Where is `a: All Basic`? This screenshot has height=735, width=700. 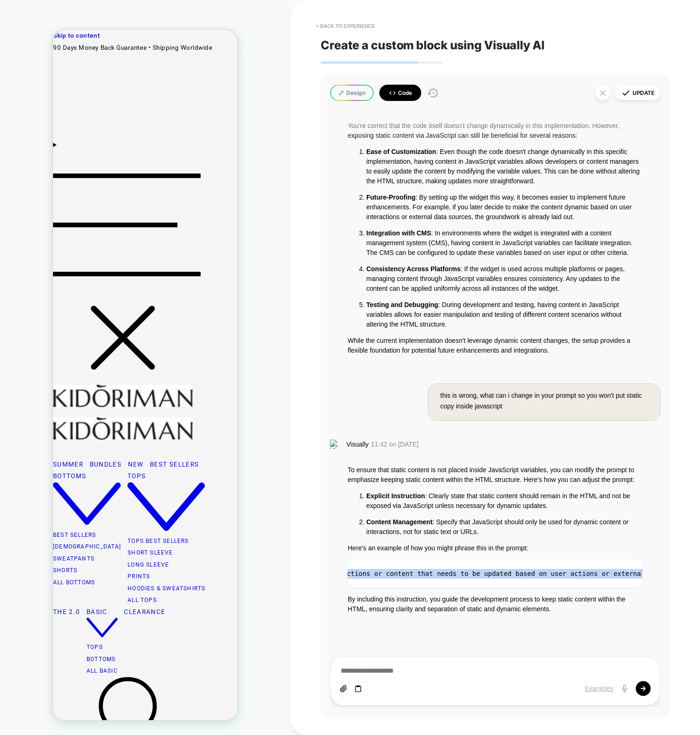
a: All Basic is located at coordinates (49, 641).